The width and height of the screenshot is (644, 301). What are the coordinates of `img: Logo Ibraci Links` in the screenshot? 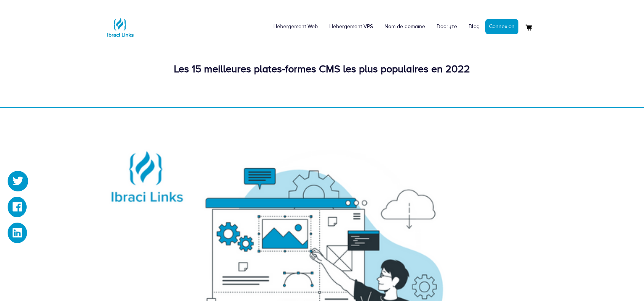 It's located at (120, 27).